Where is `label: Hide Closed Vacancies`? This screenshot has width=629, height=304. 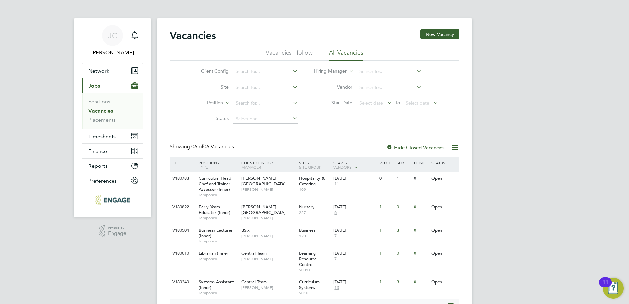
label: Hide Closed Vacancies is located at coordinates (416, 147).